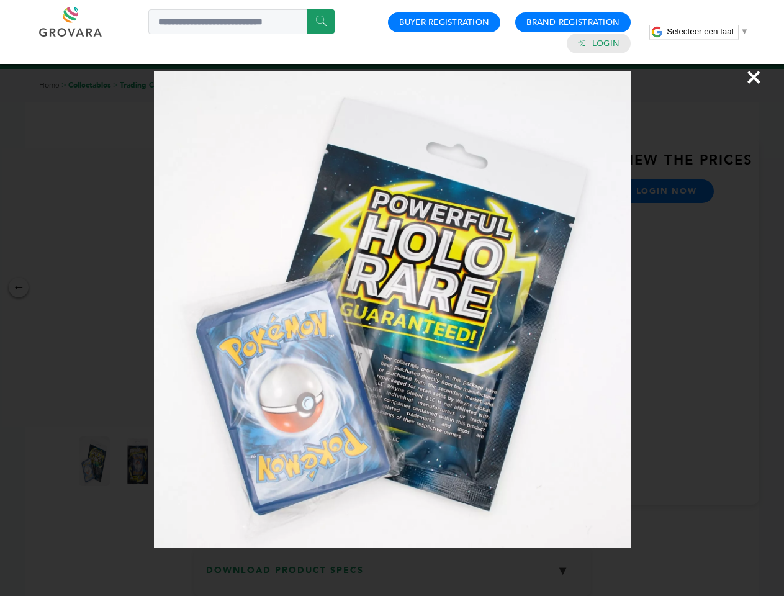 The height and width of the screenshot is (596, 784). What do you see at coordinates (392, 310) in the screenshot?
I see `img: Image Preview` at bounding box center [392, 310].